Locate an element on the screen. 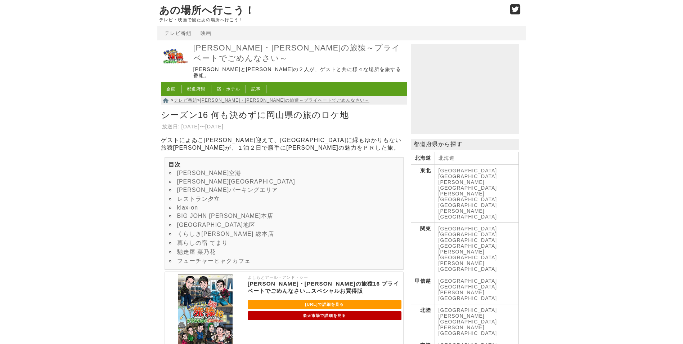 This screenshot has width=683, height=344. a: 馳走屋 菜乃花 is located at coordinates (196, 251).